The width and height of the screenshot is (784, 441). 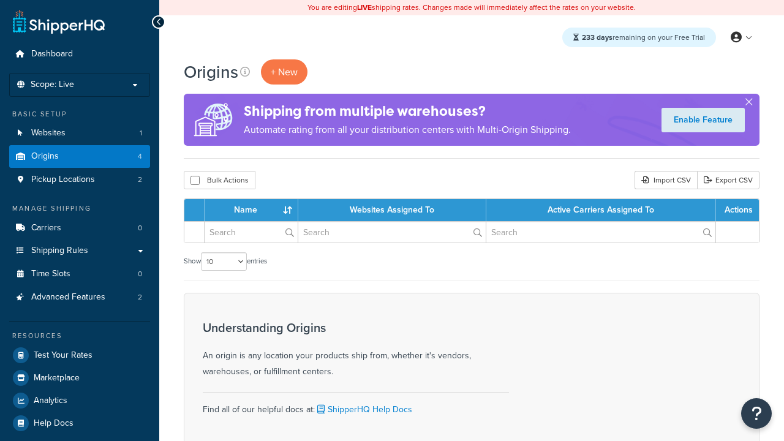 What do you see at coordinates (214, 119) in the screenshot?
I see `img: ad-origins-multi-dfa493678c5a35abed25fd24b4b8a3fa3505936ce257c16c00bdefe2f3200be3.png` at bounding box center [214, 119].